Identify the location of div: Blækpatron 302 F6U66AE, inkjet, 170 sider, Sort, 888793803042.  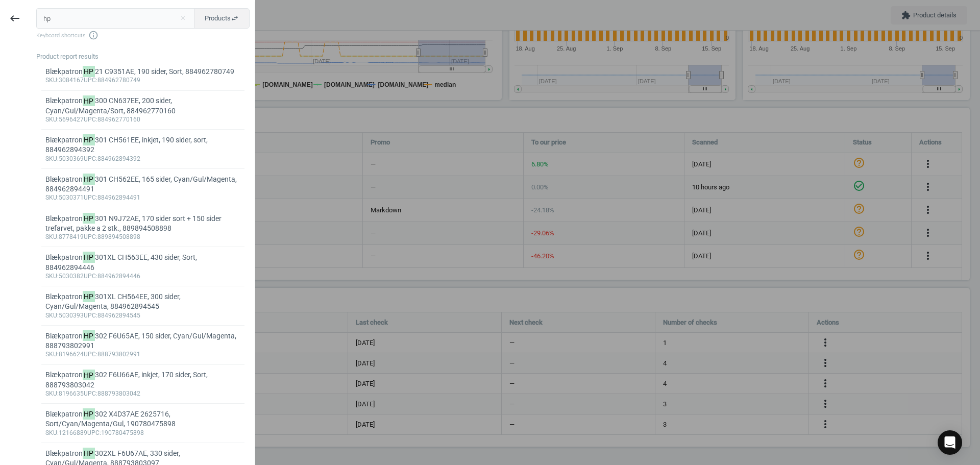
(143, 380).